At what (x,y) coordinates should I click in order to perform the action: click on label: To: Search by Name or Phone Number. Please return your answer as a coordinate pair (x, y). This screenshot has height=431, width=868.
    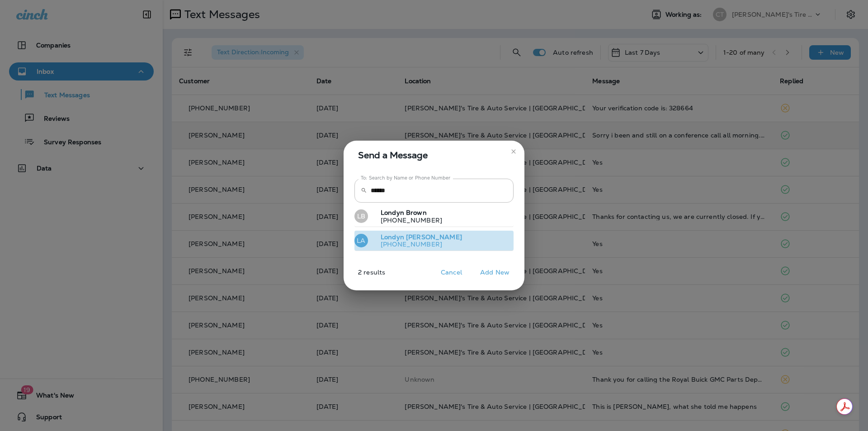
    Looking at the image, I should click on (406, 178).